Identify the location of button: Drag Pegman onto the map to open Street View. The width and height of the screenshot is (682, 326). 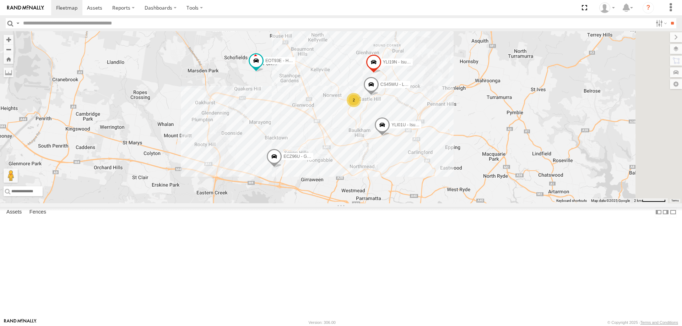
(11, 176).